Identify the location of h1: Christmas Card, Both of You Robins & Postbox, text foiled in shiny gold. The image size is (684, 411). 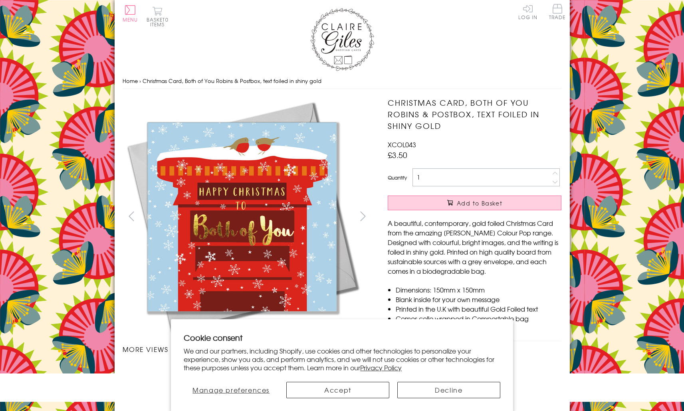
(474, 114).